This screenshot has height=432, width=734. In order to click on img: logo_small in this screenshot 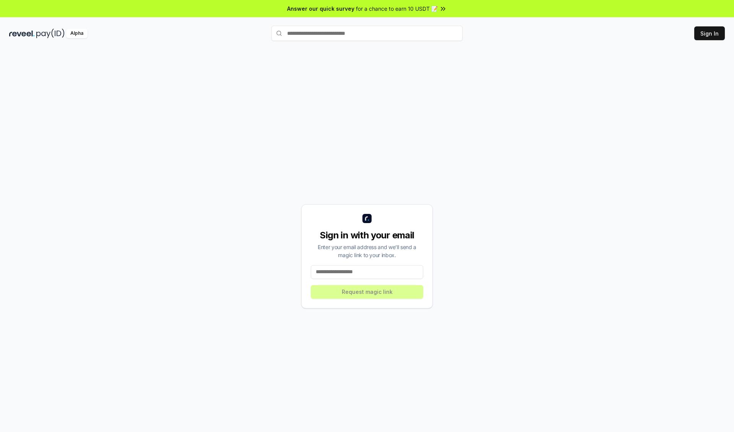, I will do `click(367, 218)`.